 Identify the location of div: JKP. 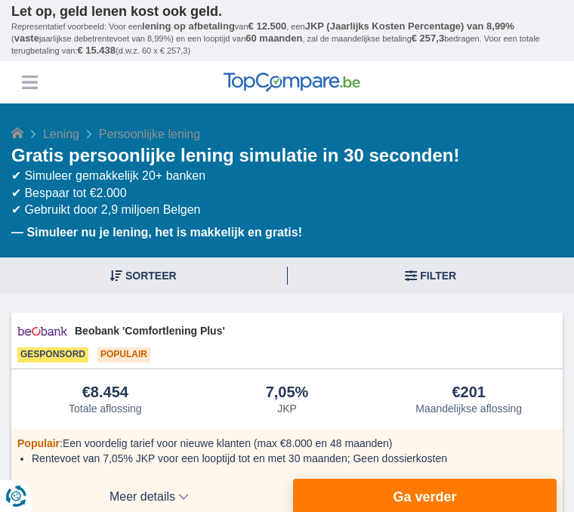
(287, 409).